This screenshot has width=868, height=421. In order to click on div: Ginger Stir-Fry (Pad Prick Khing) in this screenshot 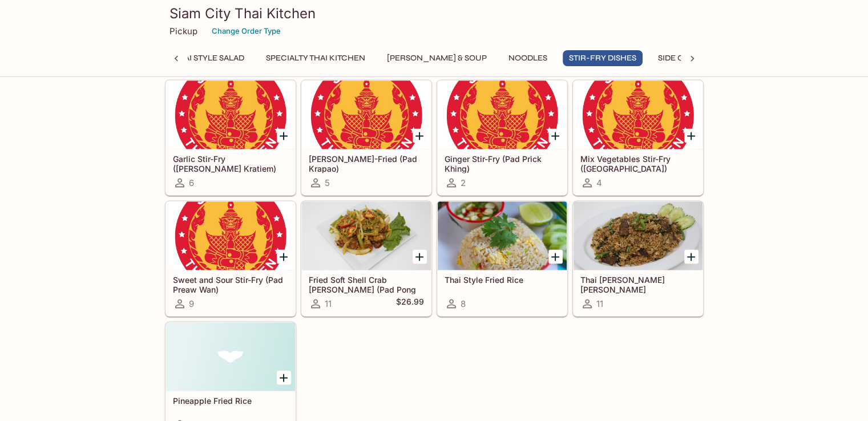, I will do `click(502, 115)`.